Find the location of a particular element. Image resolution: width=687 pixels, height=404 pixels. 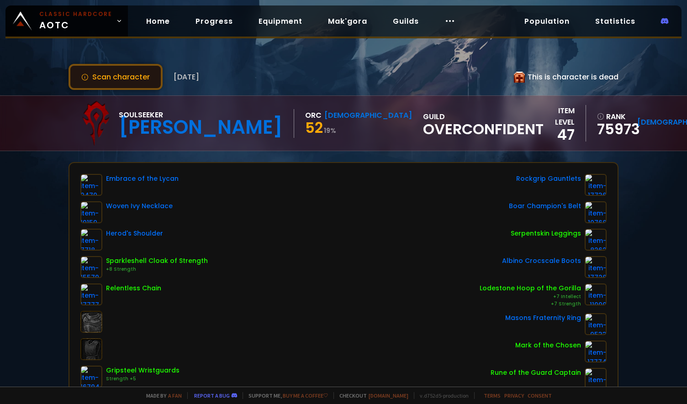

a: Population is located at coordinates (547, 21).